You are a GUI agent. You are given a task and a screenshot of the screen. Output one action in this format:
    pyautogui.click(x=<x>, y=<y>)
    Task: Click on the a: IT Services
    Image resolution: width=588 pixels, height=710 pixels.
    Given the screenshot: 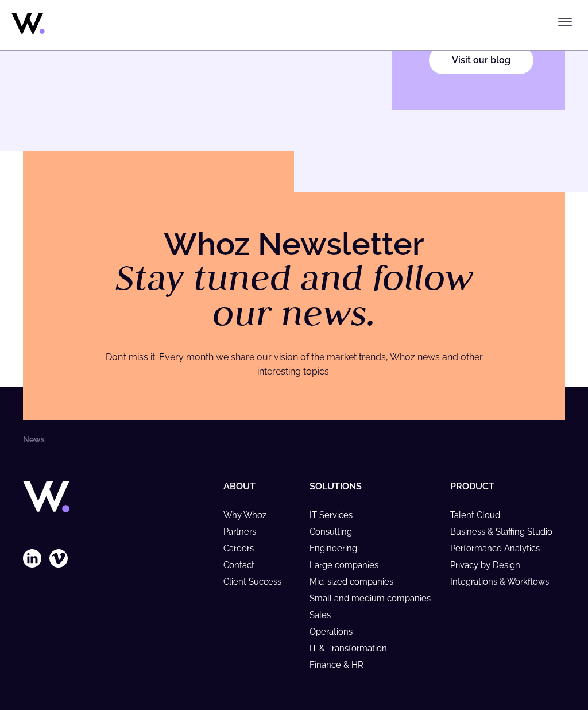 What is the action you would take?
    pyautogui.click(x=336, y=515)
    